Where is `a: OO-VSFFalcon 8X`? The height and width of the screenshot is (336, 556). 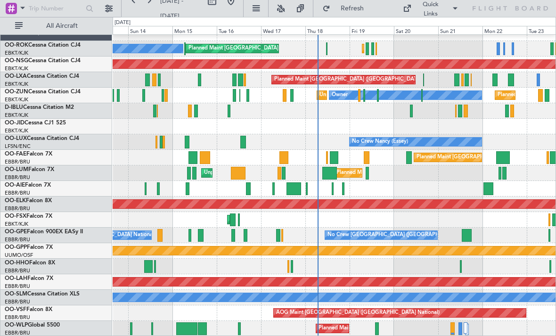
a: OO-VSFFalcon 8X is located at coordinates (28, 310).